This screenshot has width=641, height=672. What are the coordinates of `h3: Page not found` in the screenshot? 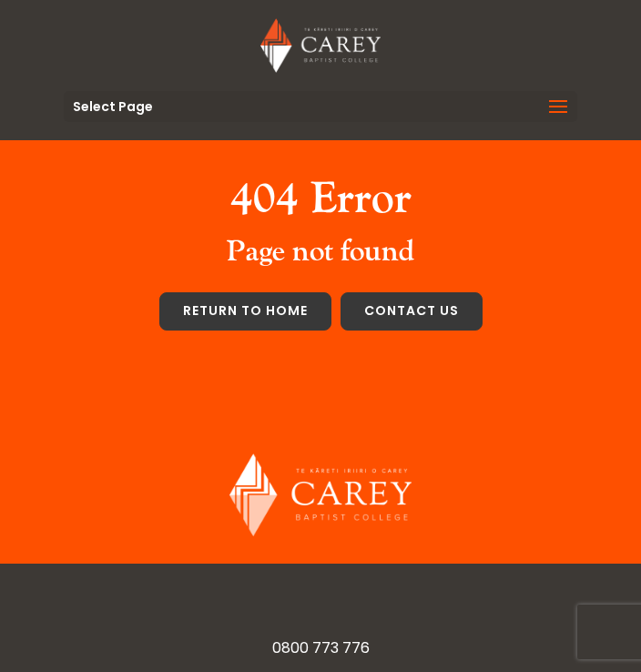 It's located at (320, 257).